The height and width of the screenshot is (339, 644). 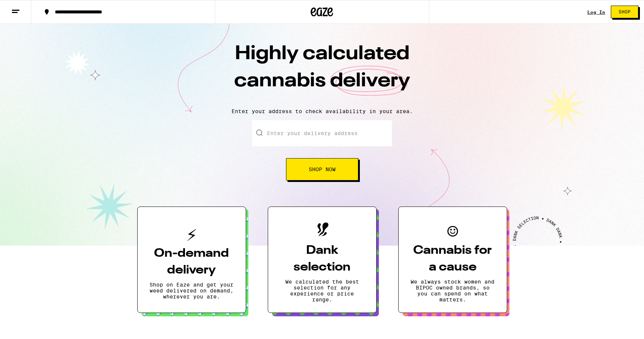 What do you see at coordinates (625, 12) in the screenshot?
I see `button: Shop` at bounding box center [625, 12].